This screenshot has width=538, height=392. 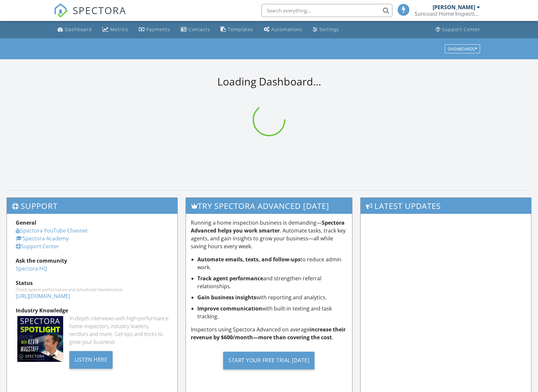 What do you see at coordinates (158, 29) in the screenshot?
I see `div: Payments` at bounding box center [158, 29].